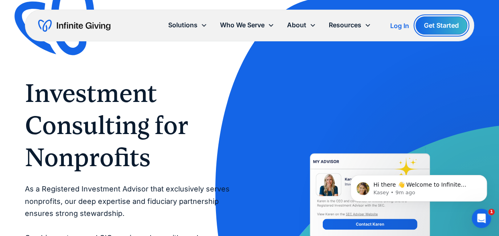  What do you see at coordinates (80, 30) in the screenshot?
I see `div: message notification from Kasey, 9m ago. Hi there 👋 Welcome to Infinite Giving. If you have any q...` at bounding box center [80, 30].